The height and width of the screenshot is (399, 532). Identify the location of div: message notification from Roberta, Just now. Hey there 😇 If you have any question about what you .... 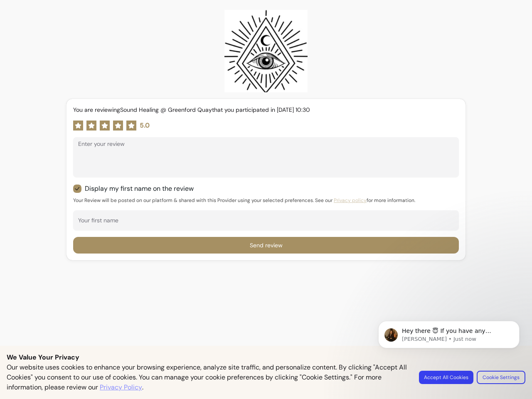
(83, 31).